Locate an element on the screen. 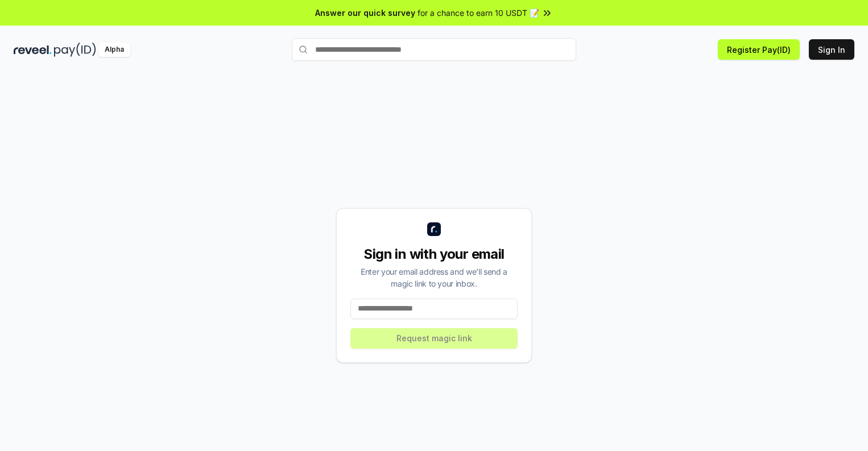 The height and width of the screenshot is (451, 868). div: Enter your email address and we’ll send a magic link to your inbox. is located at coordinates (434, 278).